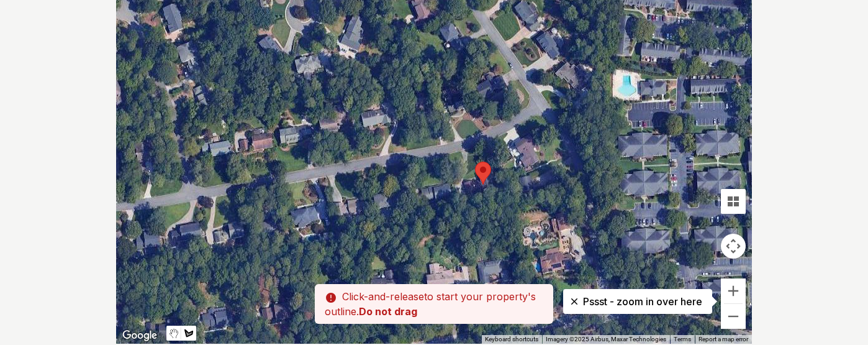  What do you see at coordinates (174, 334) in the screenshot?
I see `button: Stop drawing` at bounding box center [174, 334].